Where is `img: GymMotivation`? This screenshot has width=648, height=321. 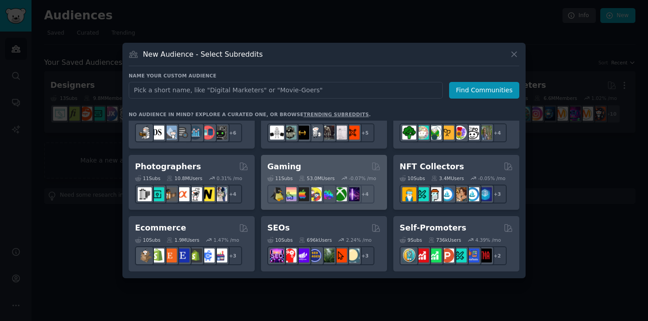
img: GymMotivation is located at coordinates (289, 132).